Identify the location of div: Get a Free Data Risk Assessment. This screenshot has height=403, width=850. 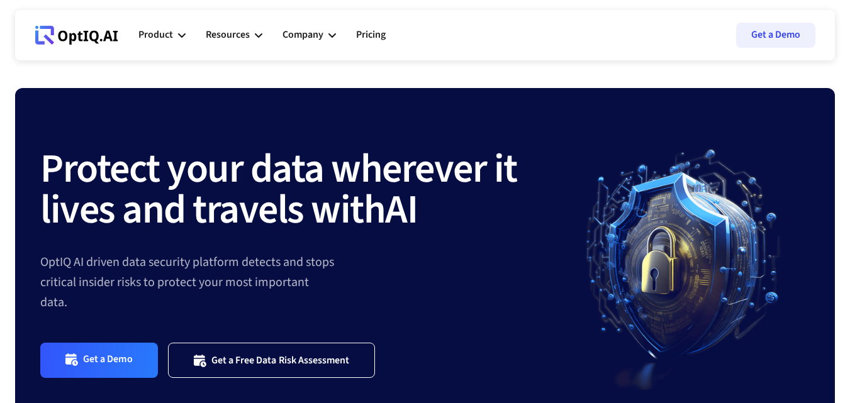
(281, 361).